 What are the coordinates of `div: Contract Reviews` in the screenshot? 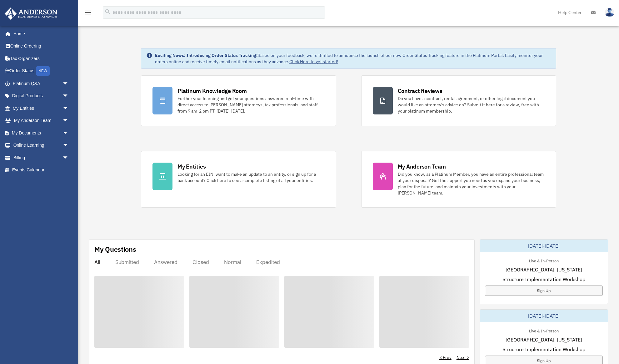 It's located at (420, 91).